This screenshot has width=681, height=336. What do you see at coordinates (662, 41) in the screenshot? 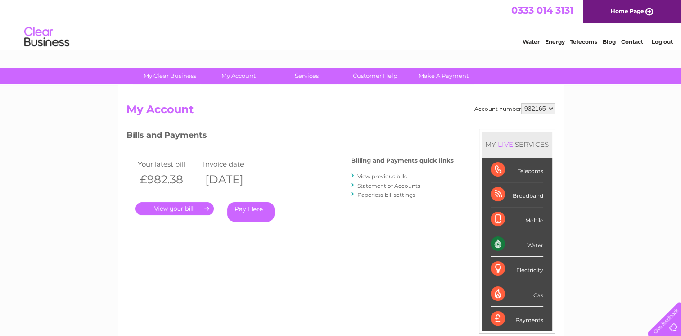
I see `a: Log out` at bounding box center [662, 41].